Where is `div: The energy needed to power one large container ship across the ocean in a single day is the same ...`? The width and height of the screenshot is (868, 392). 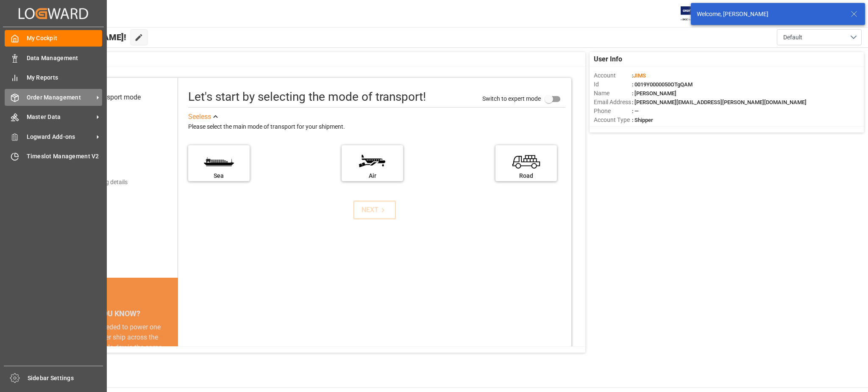
div: The energy needed to power one large container ship across the ocean in a single day is the same ... is located at coordinates (112, 347).